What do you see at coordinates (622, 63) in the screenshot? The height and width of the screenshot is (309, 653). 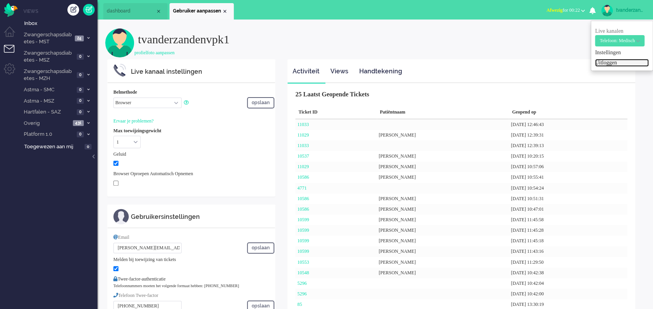 I see `a: Uitloggen` at bounding box center [622, 63].